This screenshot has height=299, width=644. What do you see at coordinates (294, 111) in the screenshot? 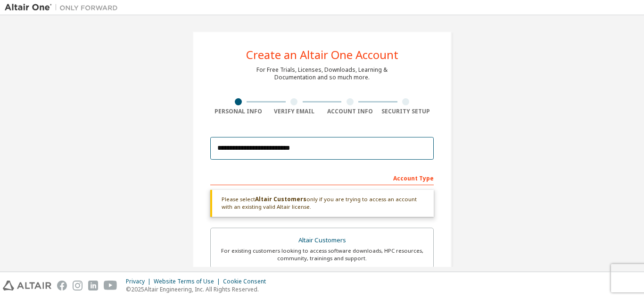
I see `div: Verify Email` at bounding box center [294, 111].